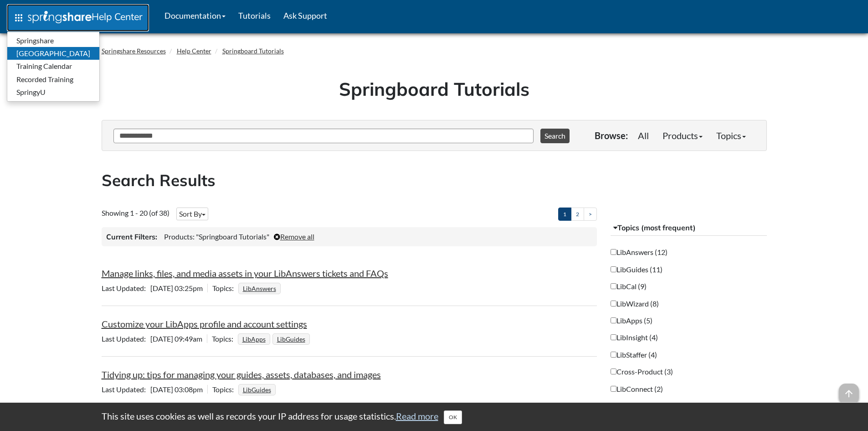  What do you see at coordinates (241, 374) in the screenshot?
I see `a: Tidying up: tips for managing your guides, assets, databases, and images` at bounding box center [241, 374].